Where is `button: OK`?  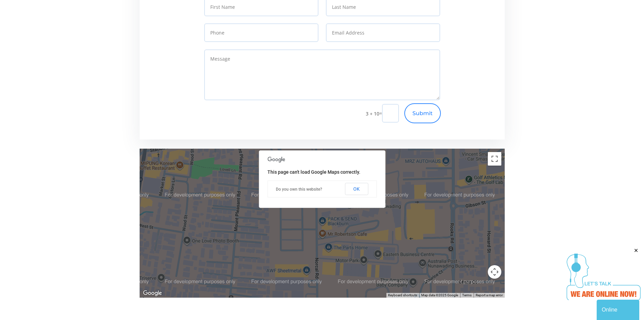
button: OK is located at coordinates (356, 189).